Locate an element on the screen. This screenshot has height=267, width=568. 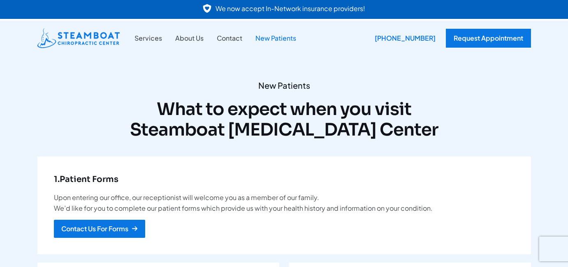
p: Upon entering our office, our receptionist will welcome you as a member of our family. We’d like ... is located at coordinates (284, 203).